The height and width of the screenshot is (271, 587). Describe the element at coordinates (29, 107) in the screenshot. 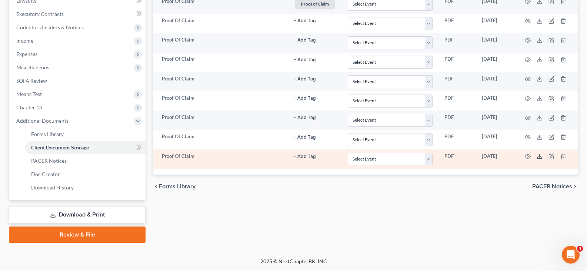

I see `span: Chapter 13` at that location.